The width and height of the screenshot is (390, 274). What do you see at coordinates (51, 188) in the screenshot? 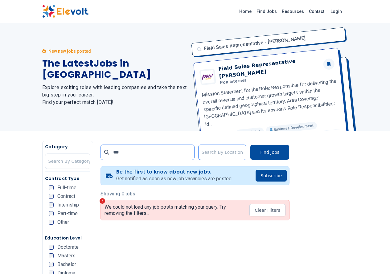
I see `input: Full-time` at bounding box center [51, 188].